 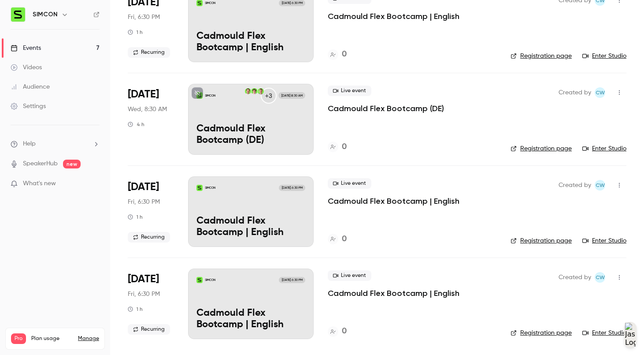 I want to click on span: new, so click(x=72, y=164).